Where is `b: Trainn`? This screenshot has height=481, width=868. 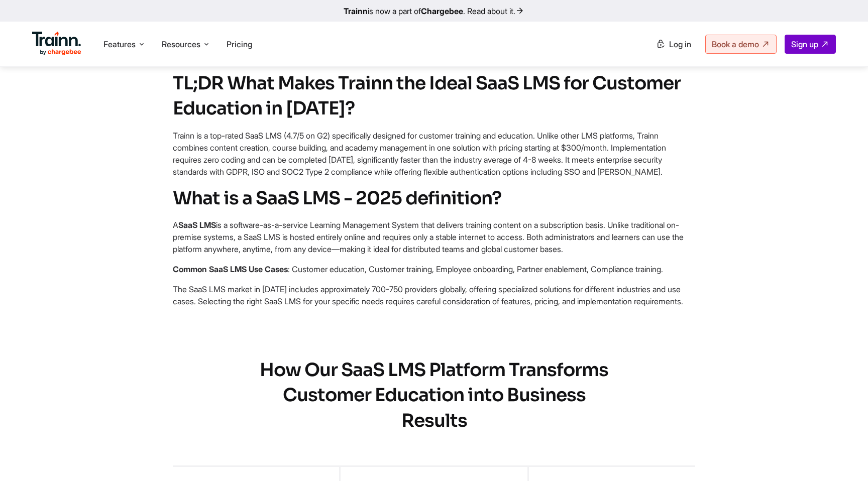
b: Trainn is located at coordinates (355, 11).